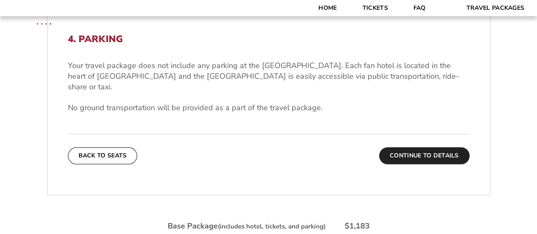  What do you see at coordinates (269, 39) in the screenshot?
I see `h2: 4. Parking` at bounding box center [269, 39].